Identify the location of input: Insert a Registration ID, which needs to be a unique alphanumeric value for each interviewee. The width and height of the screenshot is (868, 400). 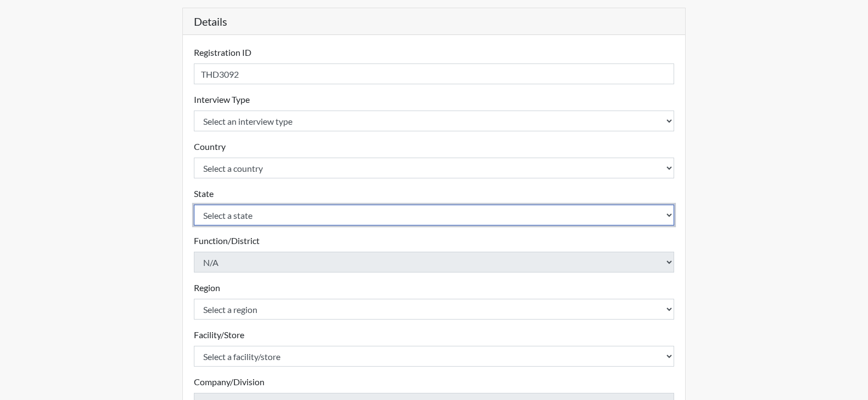
(434, 74).